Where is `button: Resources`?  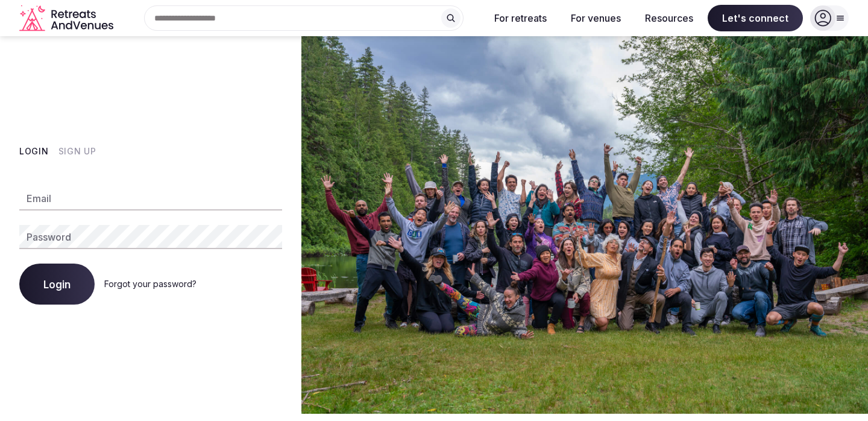
button: Resources is located at coordinates (669, 18).